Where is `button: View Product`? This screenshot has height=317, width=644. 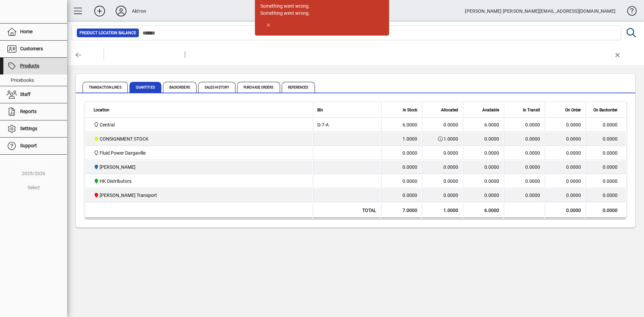 button: View Product is located at coordinates (585, 54).